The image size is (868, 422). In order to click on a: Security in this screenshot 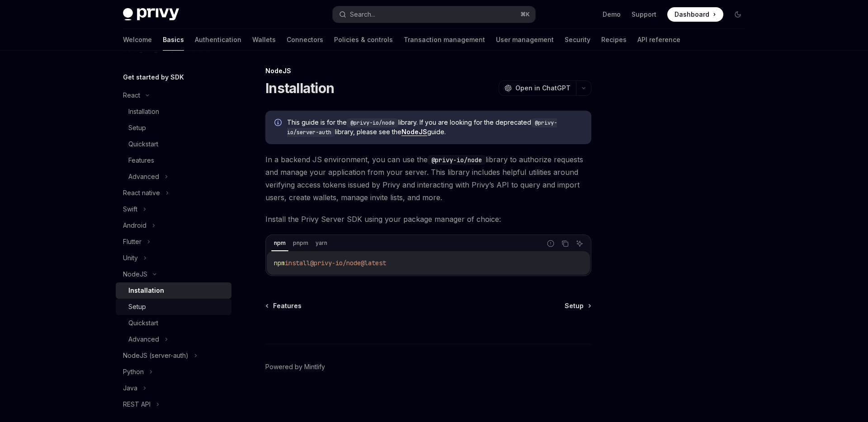, I will do `click(577, 40)`.